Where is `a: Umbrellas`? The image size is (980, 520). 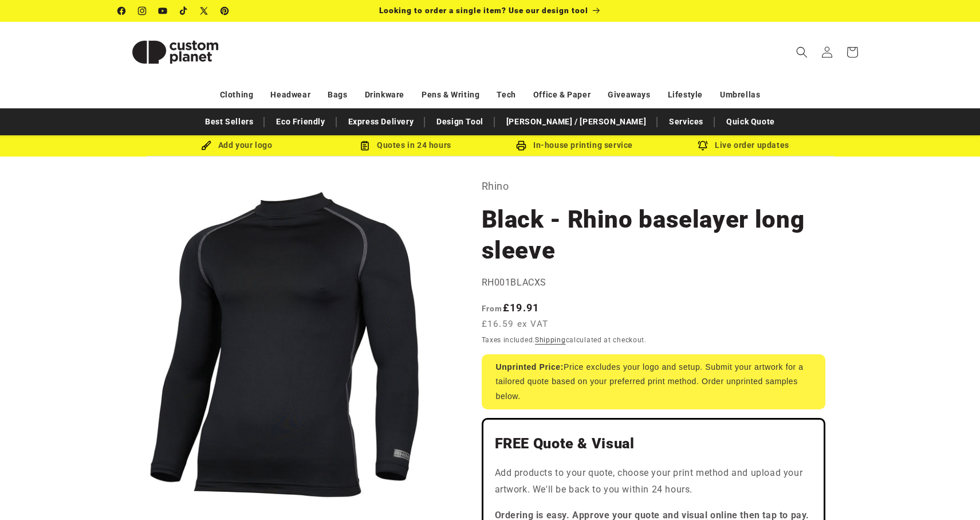 a: Umbrellas is located at coordinates (740, 94).